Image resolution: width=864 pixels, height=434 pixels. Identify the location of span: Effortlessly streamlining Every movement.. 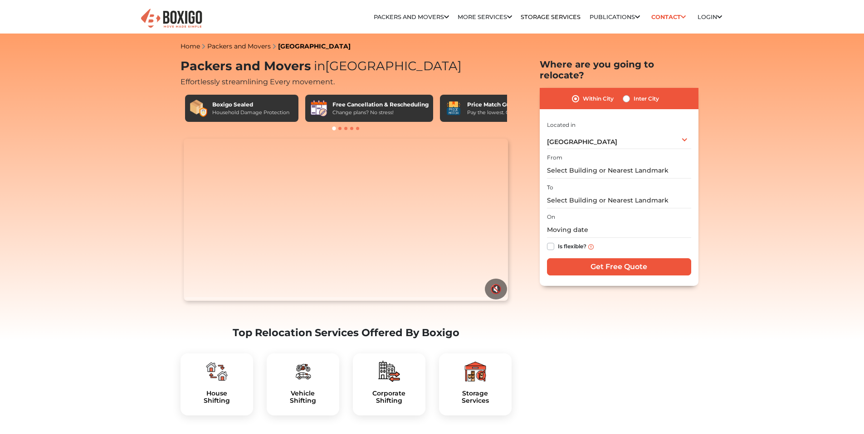
(258, 82).